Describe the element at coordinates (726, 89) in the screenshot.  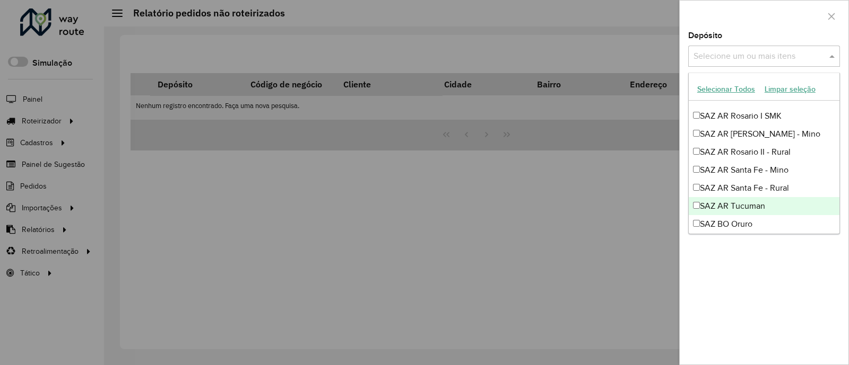
I see `button: Selecionar Todos` at that location.